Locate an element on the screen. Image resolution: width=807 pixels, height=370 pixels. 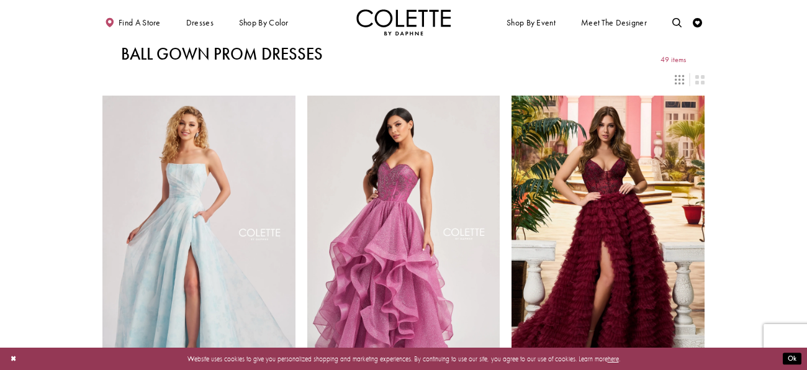
span: 49 items is located at coordinates (673, 60).